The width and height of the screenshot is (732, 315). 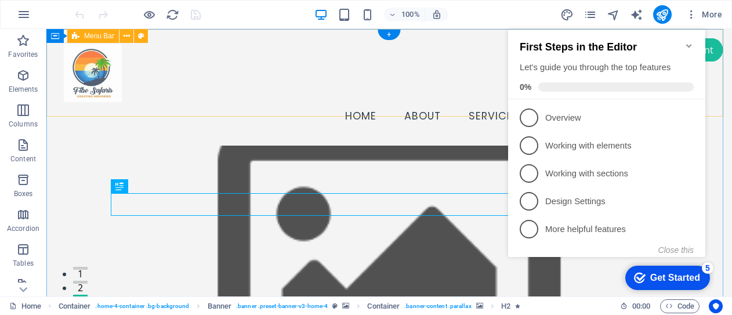 What do you see at coordinates (518, 306) in the screenshot?
I see `i: Element contains an animation` at bounding box center [518, 306].